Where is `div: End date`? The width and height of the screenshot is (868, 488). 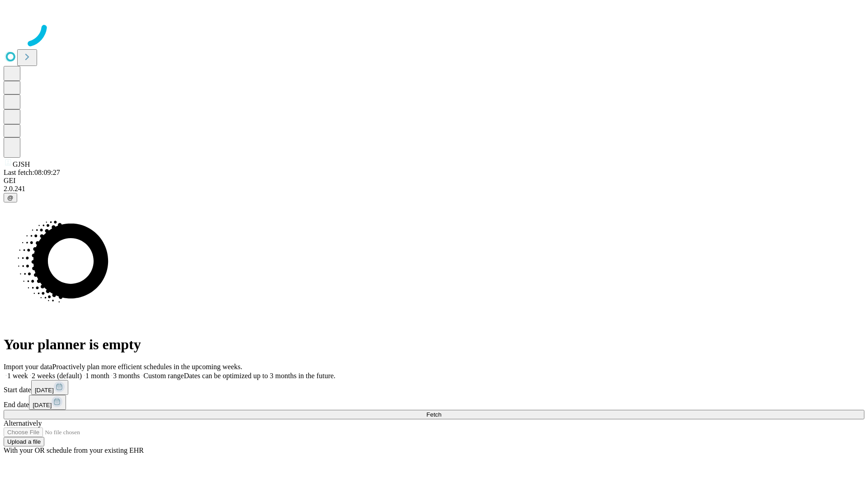
div: End date is located at coordinates (434, 402).